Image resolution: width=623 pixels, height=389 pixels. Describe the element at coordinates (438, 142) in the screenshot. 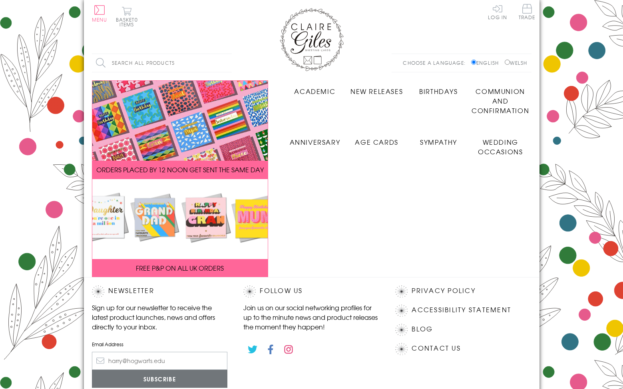

I see `span: Sympathy` at that location.